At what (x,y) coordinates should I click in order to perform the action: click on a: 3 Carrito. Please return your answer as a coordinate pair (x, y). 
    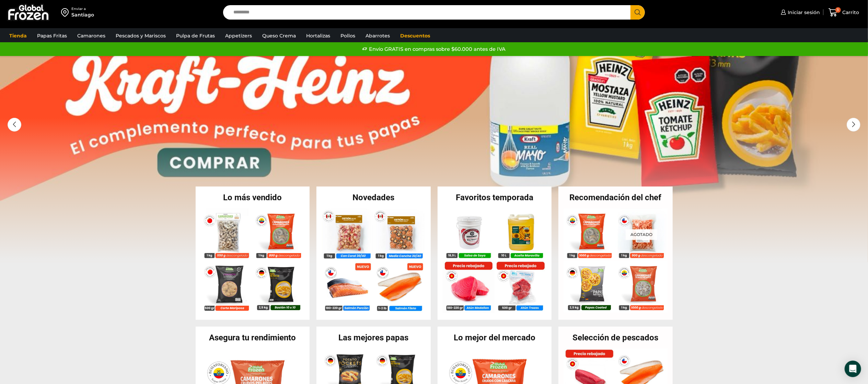
    Looking at the image, I should click on (844, 12).